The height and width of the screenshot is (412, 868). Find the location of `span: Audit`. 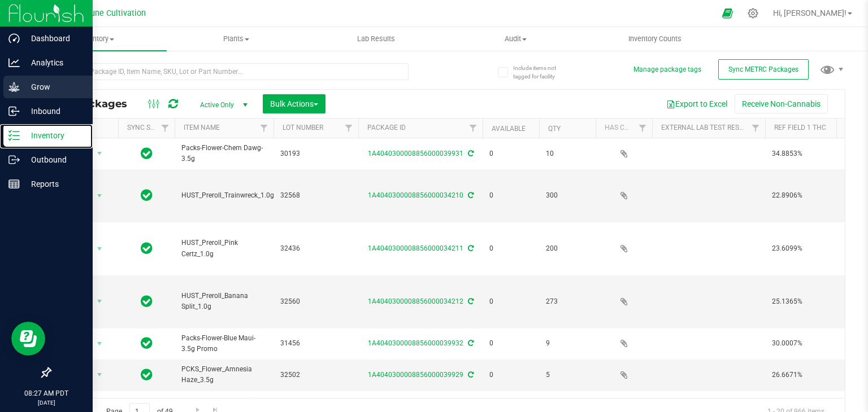

span: Audit is located at coordinates (515, 39).